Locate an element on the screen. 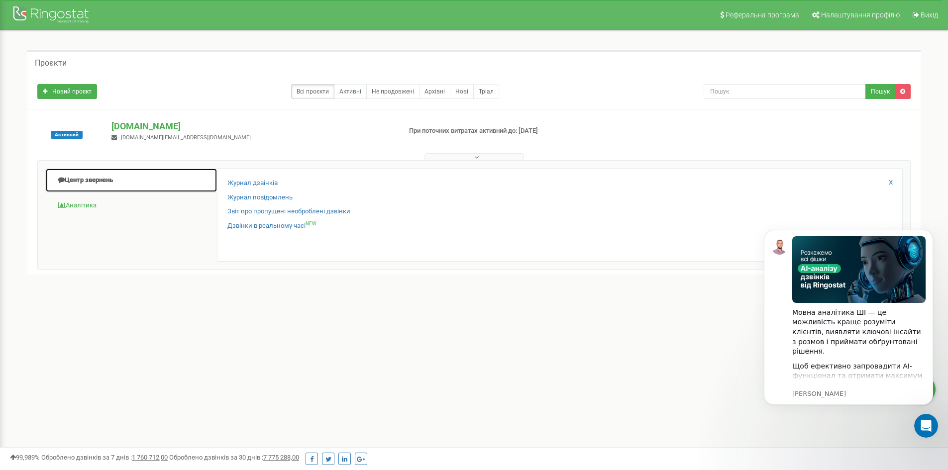 This screenshot has width=948, height=470. span: Активний is located at coordinates (67, 135).